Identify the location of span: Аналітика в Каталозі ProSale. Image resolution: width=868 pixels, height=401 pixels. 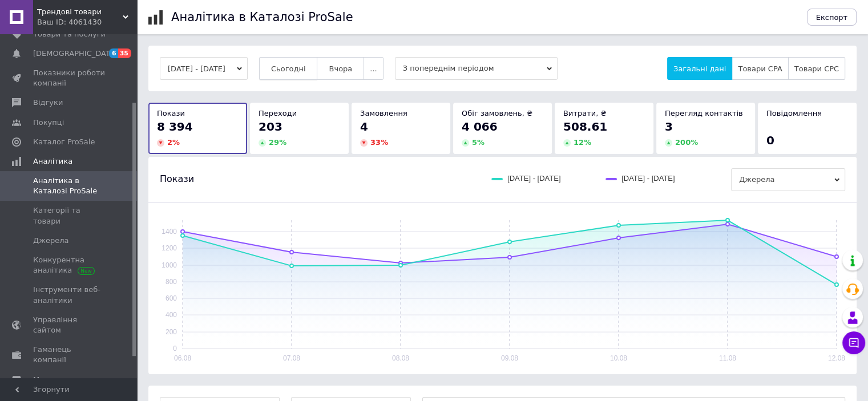
(69, 186).